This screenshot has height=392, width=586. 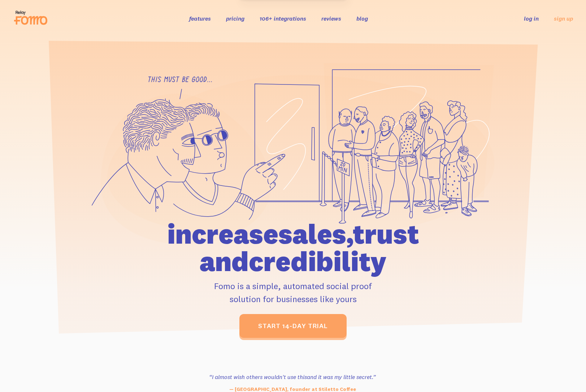 I want to click on a: reviews, so click(x=331, y=18).